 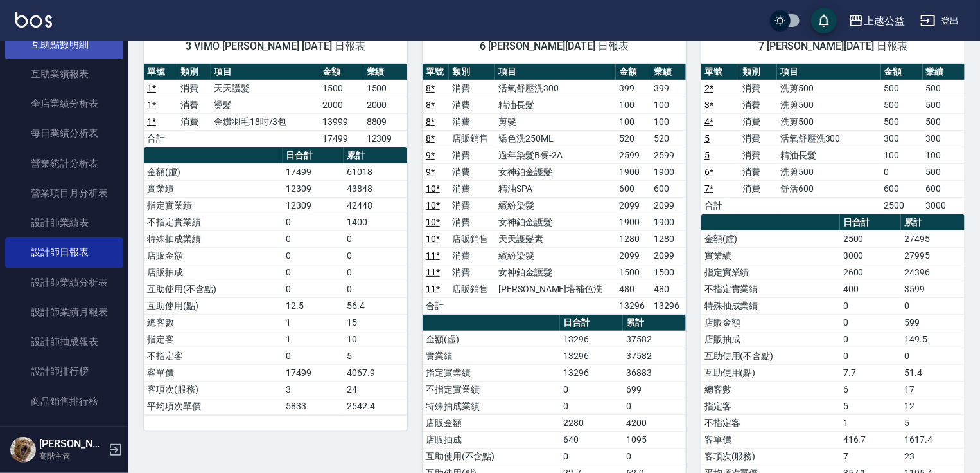 I want to click on td: 56.4, so click(x=375, y=306).